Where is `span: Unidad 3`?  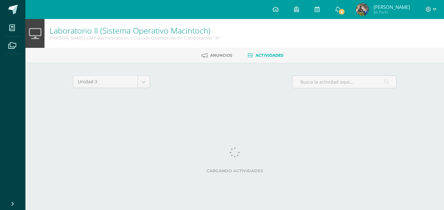
span: Unidad 3 is located at coordinates (105, 82).